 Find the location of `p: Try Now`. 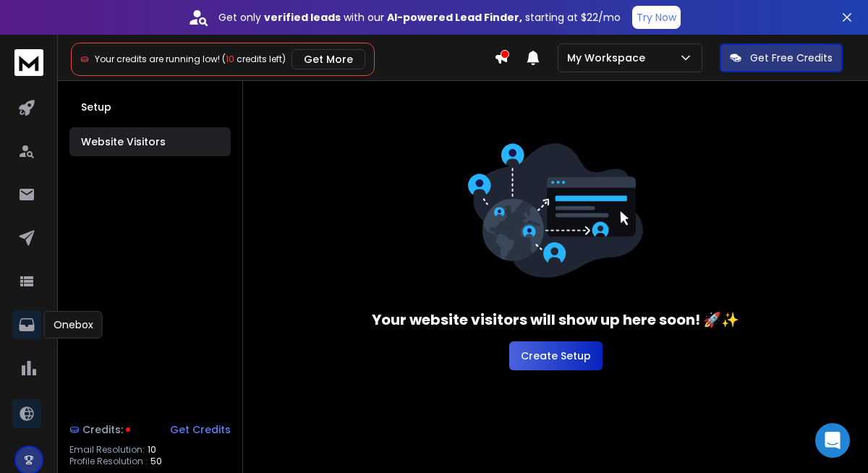

p: Try Now is located at coordinates (656, 17).